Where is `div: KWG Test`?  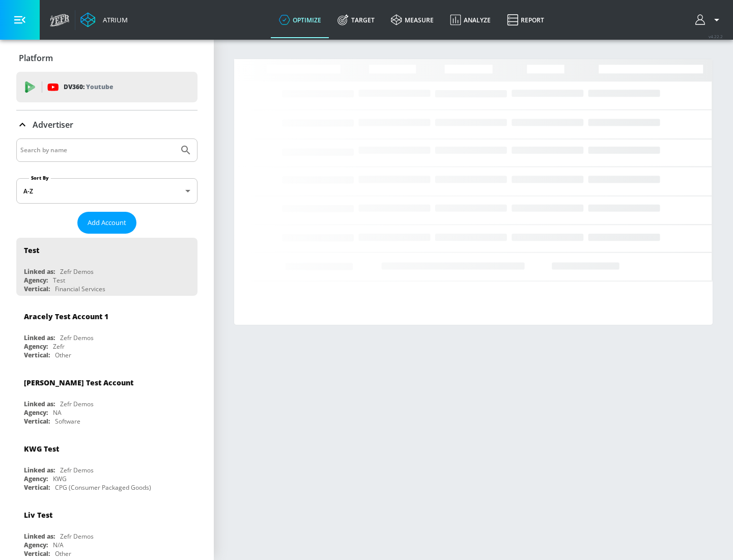 div: KWG Test is located at coordinates (41, 449).